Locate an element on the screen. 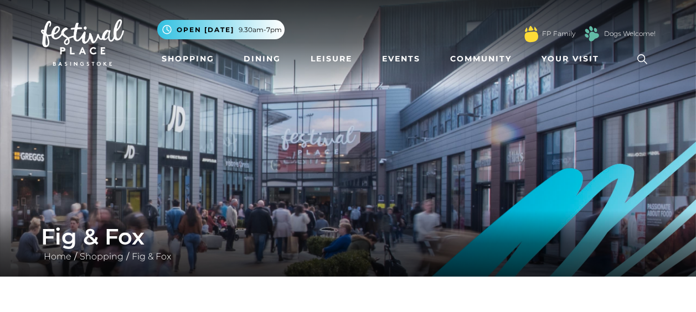 This screenshot has height=312, width=696. a: Dogs Welcome! is located at coordinates (630, 34).